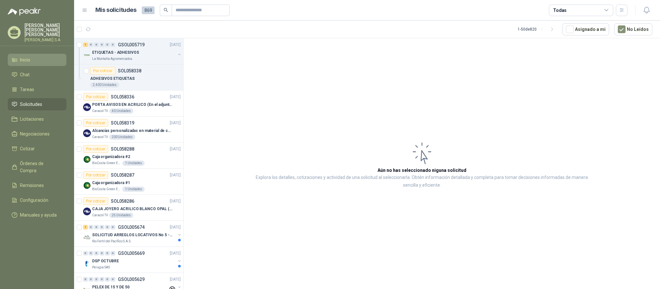 Image resolution: width=660 pixels, height=289 pixels. I want to click on p: Perugia SAS, so click(101, 267).